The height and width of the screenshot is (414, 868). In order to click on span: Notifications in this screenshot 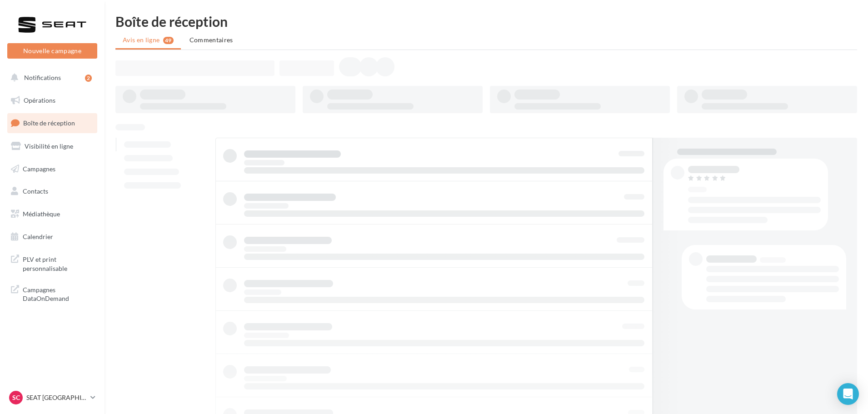, I will do `click(42, 77)`.